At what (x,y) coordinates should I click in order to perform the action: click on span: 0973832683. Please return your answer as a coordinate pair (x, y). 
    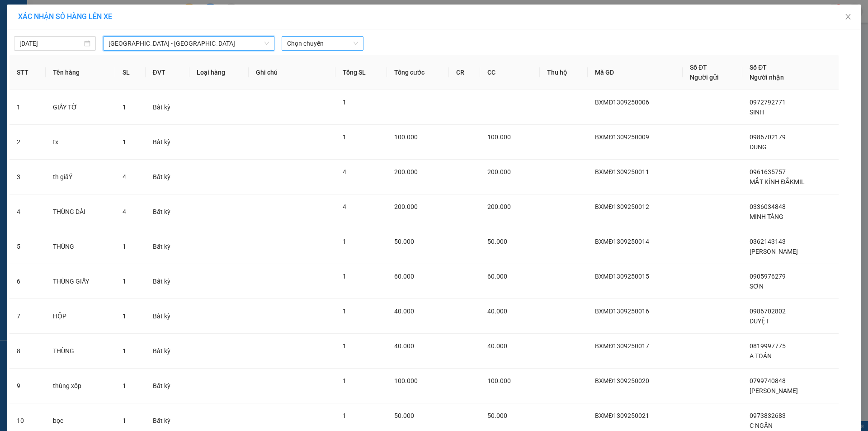
    Looking at the image, I should click on (768, 416).